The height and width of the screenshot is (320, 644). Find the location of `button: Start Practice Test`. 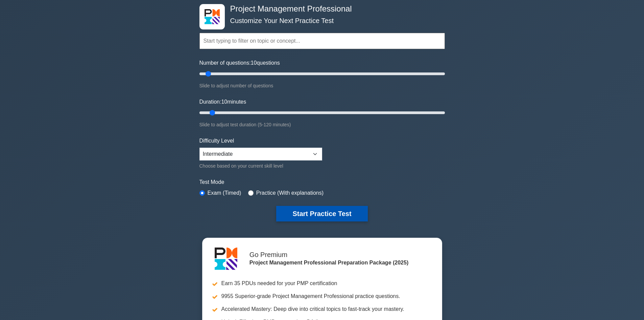

button: Start Practice Test is located at coordinates (322, 214).